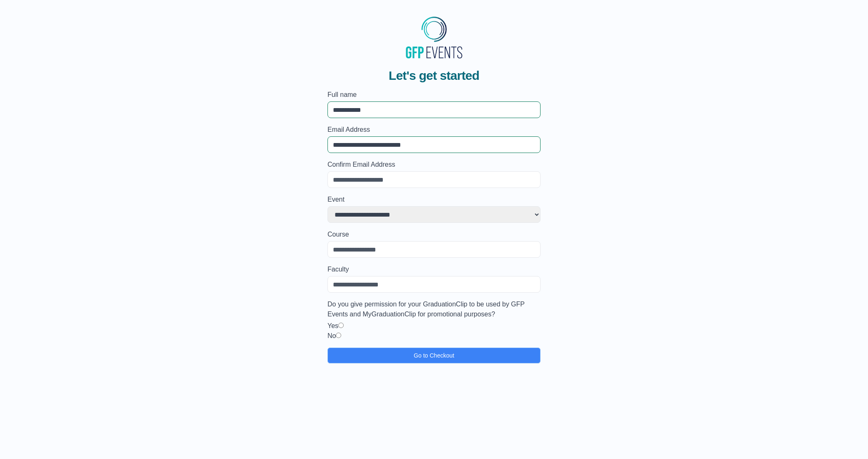 The width and height of the screenshot is (868, 459). Describe the element at coordinates (332, 336) in the screenshot. I see `label: No` at that location.